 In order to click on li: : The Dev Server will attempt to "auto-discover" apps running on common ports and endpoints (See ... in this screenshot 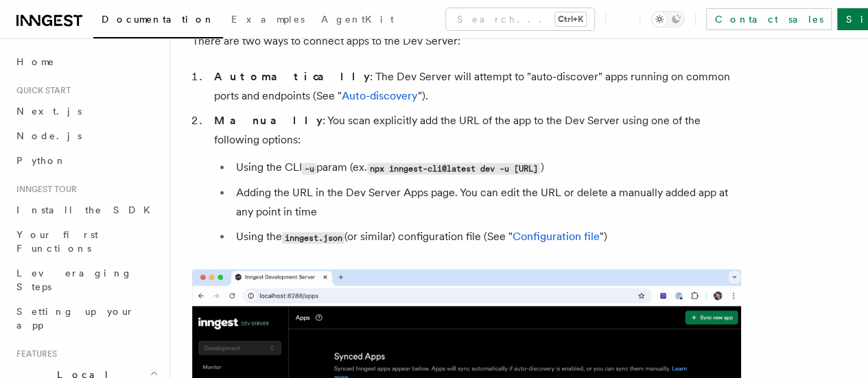, I will do `click(476, 86)`.